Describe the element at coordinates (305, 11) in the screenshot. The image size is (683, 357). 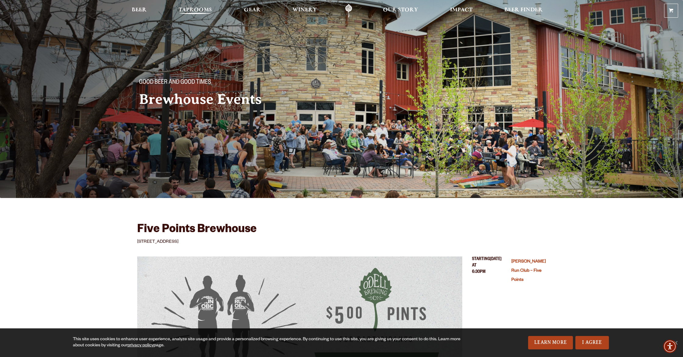
I see `a: Winery` at that location.